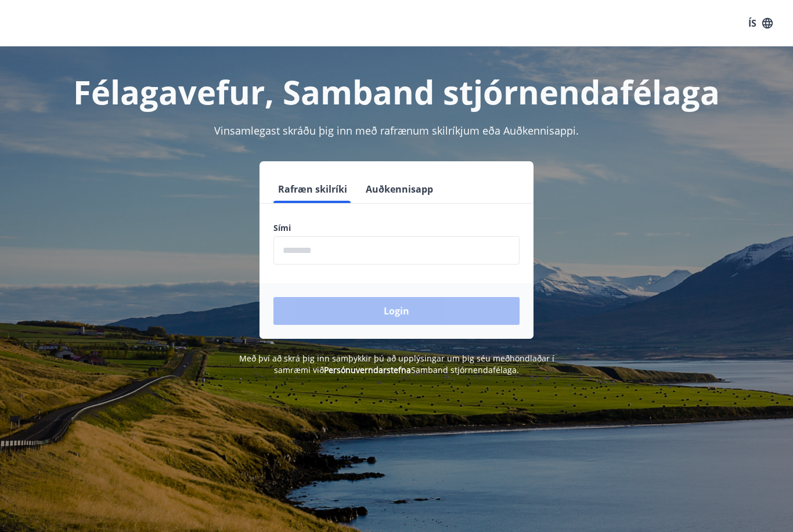  I want to click on a: Persónuverndarstefna, so click(368, 370).